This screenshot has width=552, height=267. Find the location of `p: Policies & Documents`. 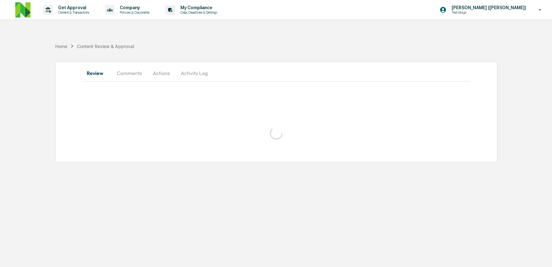

p: Policies & Documents is located at coordinates (134, 12).